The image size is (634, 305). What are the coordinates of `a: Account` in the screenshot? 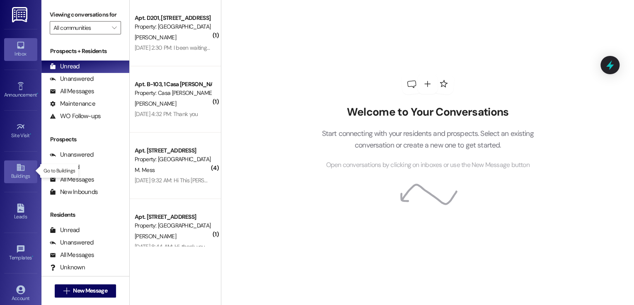 It's located at (21, 294).